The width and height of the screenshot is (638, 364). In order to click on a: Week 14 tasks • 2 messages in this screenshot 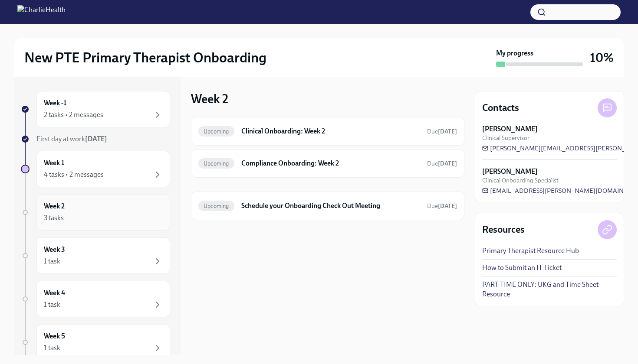, I will do `click(96, 169)`.